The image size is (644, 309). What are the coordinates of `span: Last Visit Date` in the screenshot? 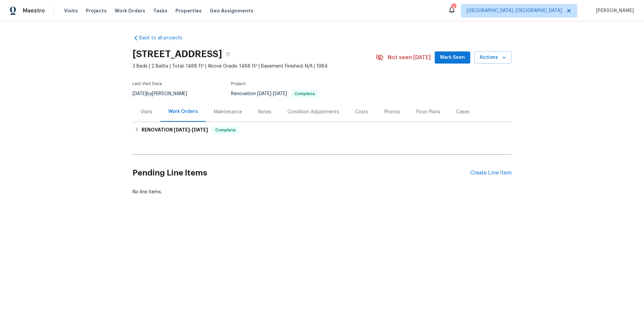 It's located at (147, 83).